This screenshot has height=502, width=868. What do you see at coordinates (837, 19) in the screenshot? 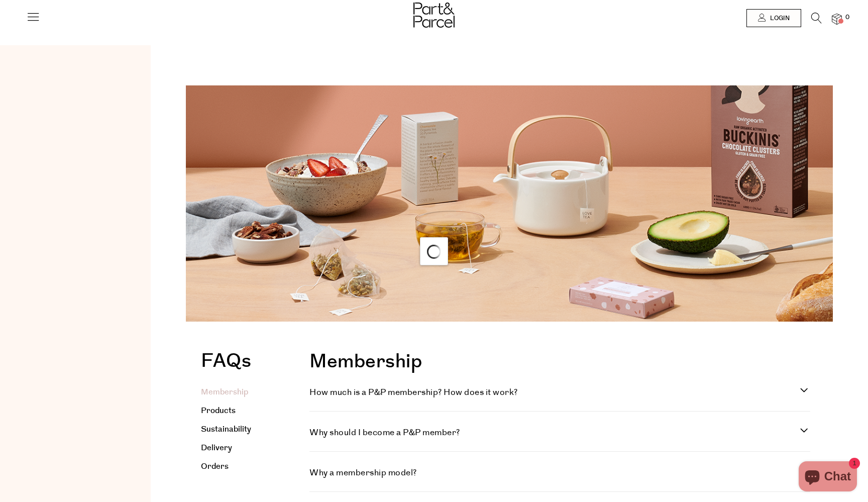
I see `a: 0` at bounding box center [837, 19].